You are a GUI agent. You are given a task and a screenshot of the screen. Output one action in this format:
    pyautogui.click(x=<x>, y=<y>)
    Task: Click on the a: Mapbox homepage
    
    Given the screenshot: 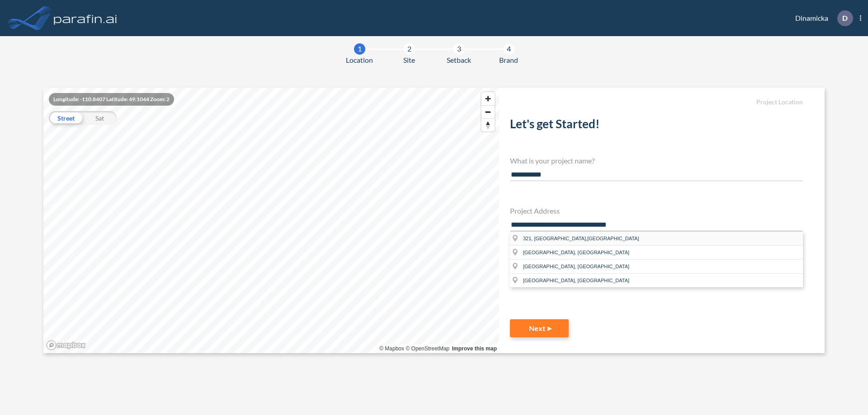 What is the action you would take?
    pyautogui.click(x=66, y=345)
    